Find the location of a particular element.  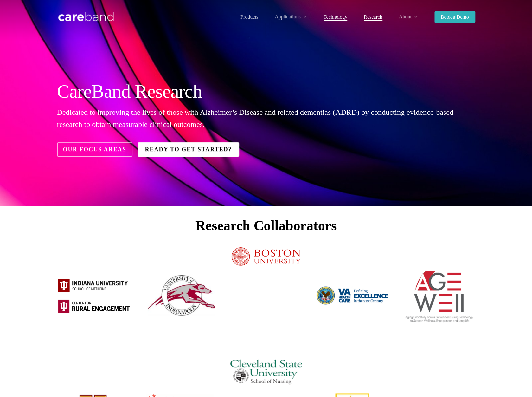

h2: Research Collaborators is located at coordinates (266, 226).